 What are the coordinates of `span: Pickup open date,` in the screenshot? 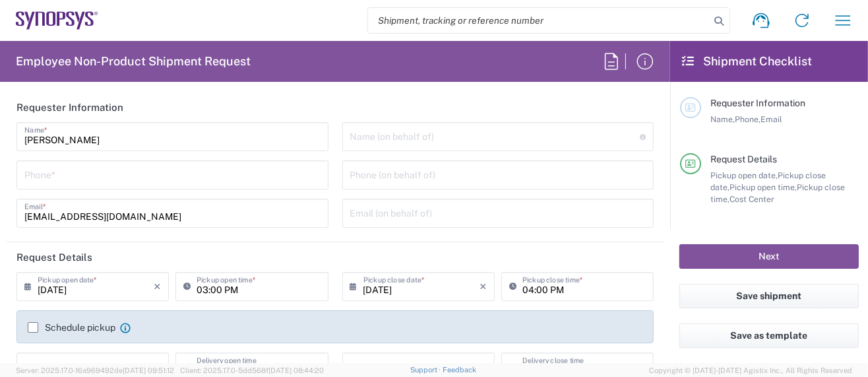 It's located at (744, 175).